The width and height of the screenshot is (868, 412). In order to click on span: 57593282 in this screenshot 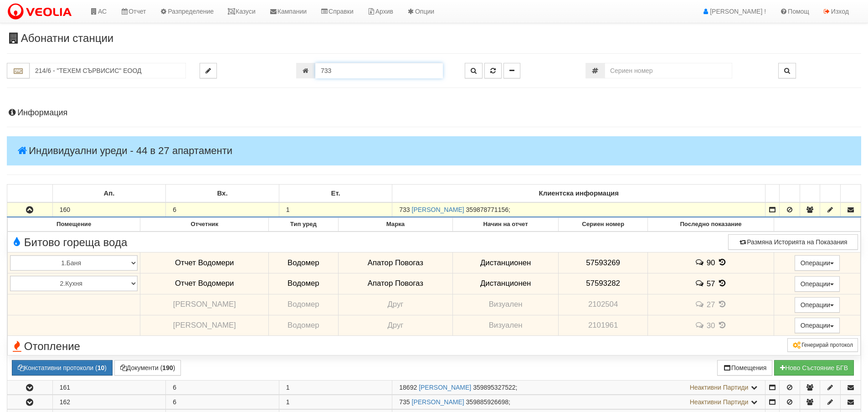, I will do `click(603, 283)`.